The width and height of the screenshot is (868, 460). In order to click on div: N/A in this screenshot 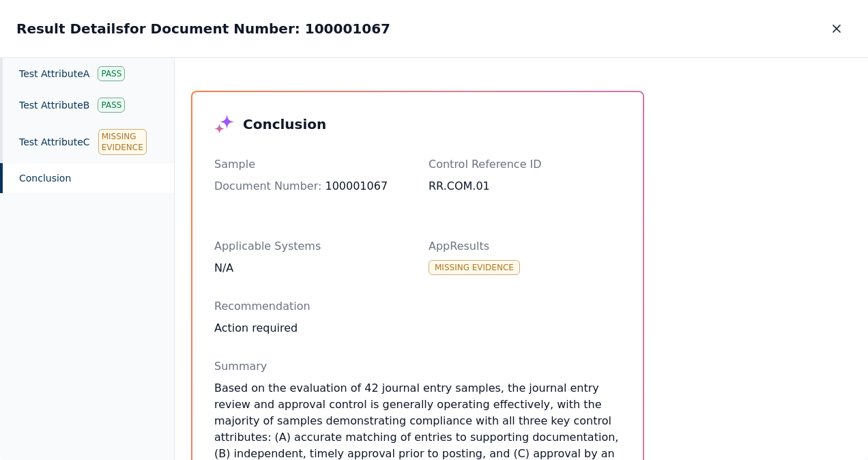, I will do `click(310, 268)`.